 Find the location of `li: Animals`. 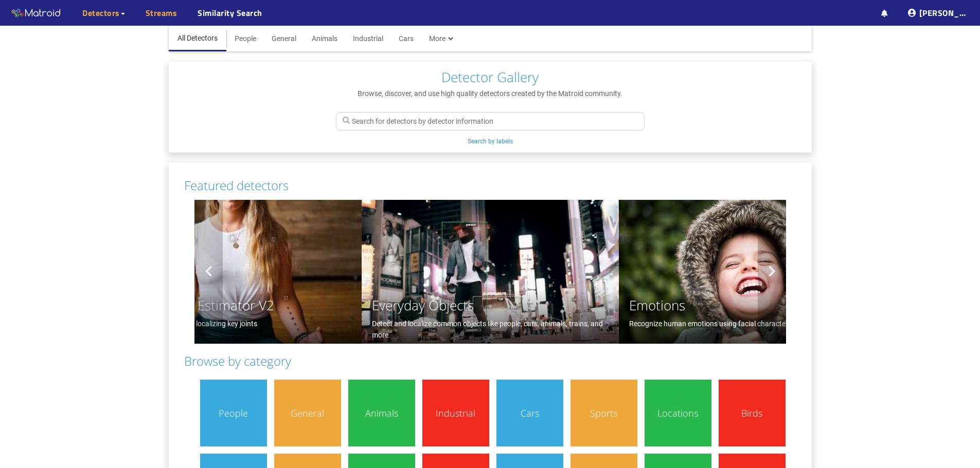

li: Animals is located at coordinates (324, 38).